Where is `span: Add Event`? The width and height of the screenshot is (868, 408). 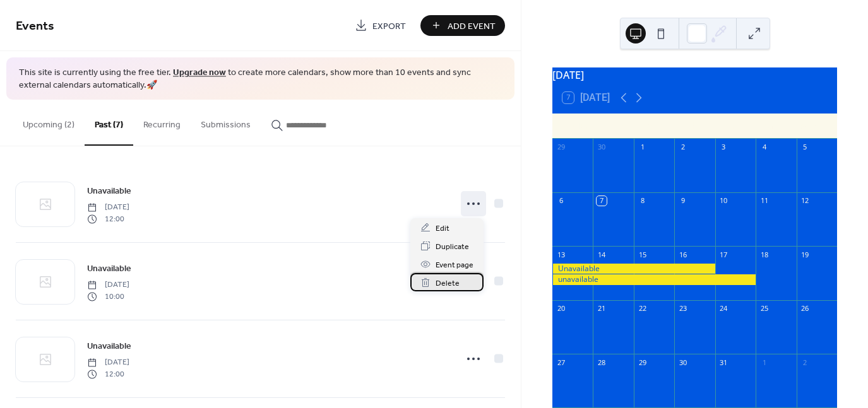
span: Add Event is located at coordinates (472, 26).